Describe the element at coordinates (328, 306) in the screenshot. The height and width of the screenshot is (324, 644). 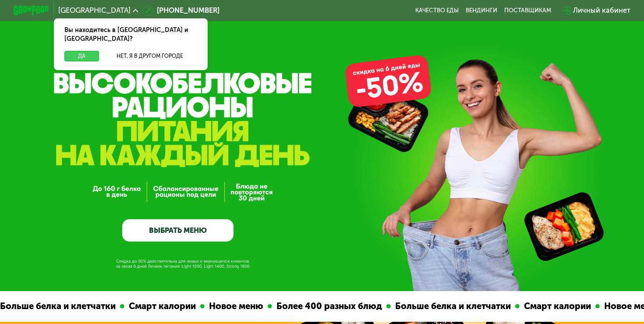
I see `div: Более 400 разных блюд` at that location.